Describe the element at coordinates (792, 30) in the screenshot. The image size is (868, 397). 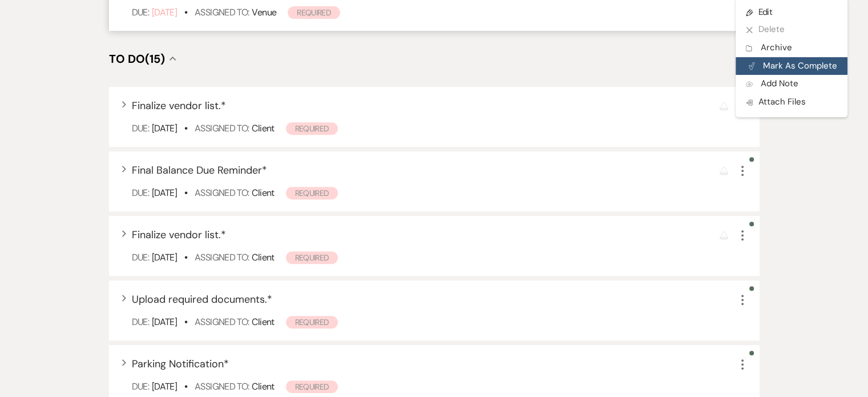
I see `button: Delete` at that location.